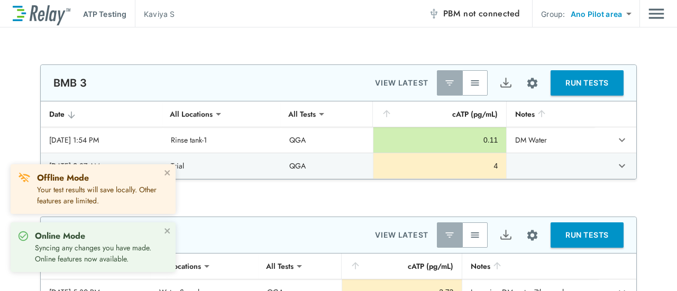 This screenshot has height=291, width=677. Describe the element at coordinates (481, 14) in the screenshot. I see `span: PBM` at that location.